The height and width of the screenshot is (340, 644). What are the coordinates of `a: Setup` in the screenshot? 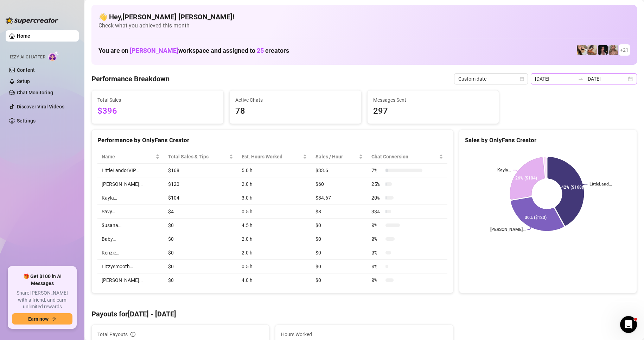 It's located at (23, 81).